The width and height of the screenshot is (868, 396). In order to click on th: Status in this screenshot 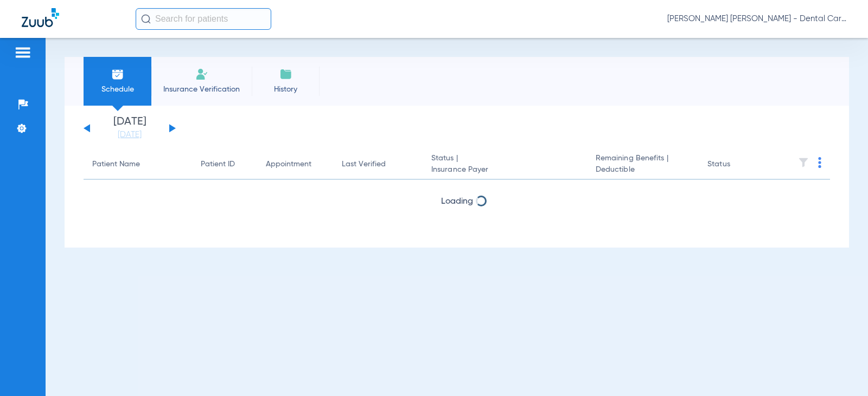, I will do `click(735, 165)`.